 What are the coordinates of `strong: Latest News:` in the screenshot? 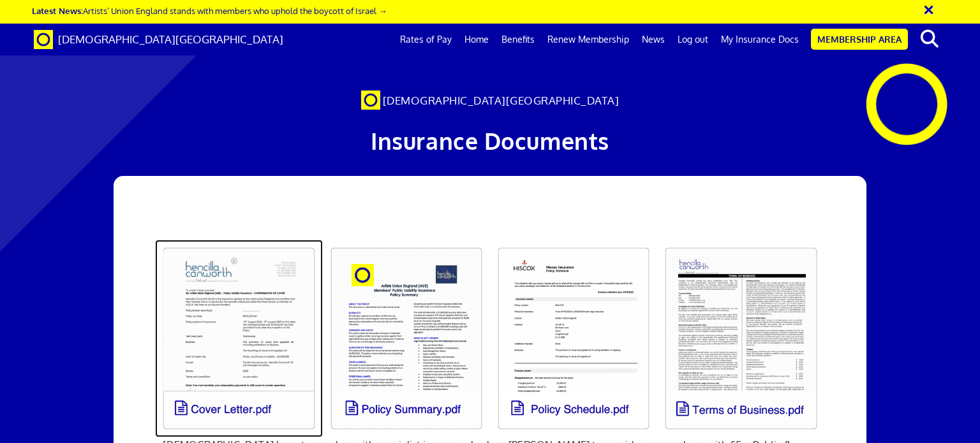 It's located at (58, 10).